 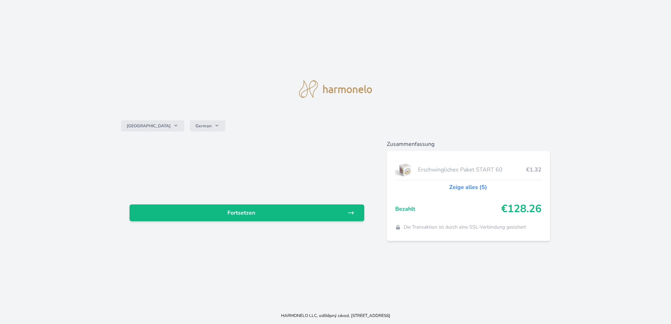 I want to click on img: logo.svg, so click(x=335, y=89).